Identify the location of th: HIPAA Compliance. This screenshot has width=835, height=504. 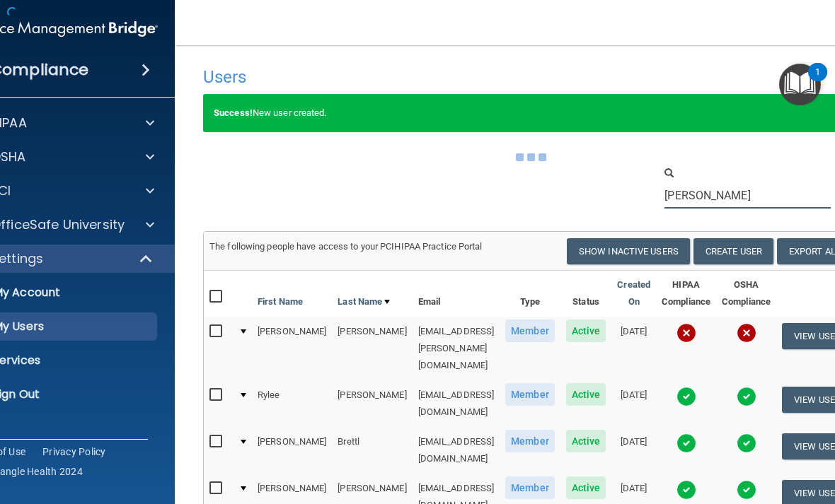
(686, 294).